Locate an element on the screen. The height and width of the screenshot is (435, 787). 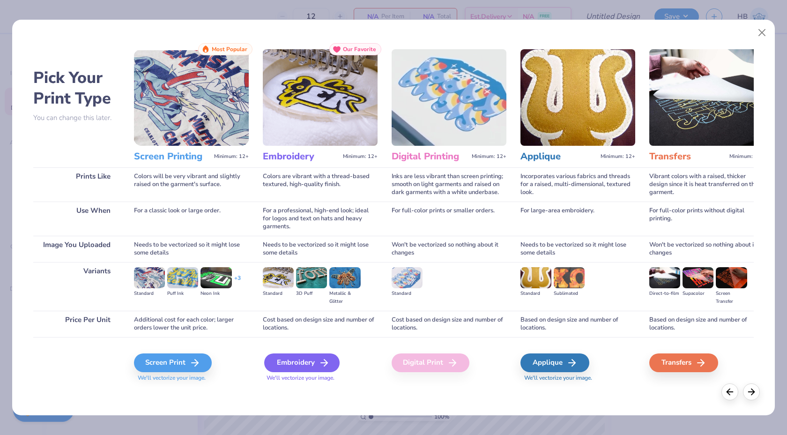
p: You can change this later. is located at coordinates (76, 118).